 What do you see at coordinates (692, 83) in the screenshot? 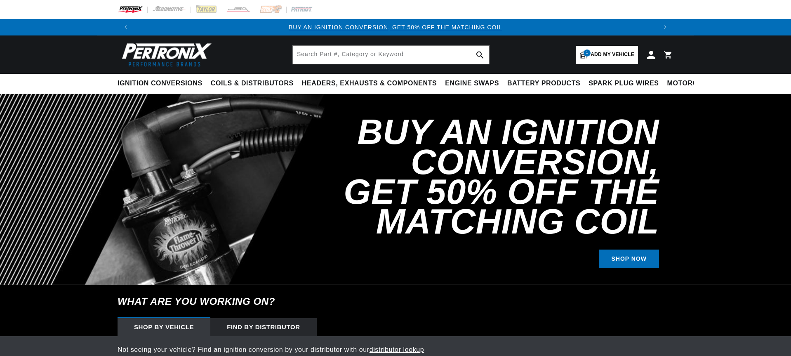
I see `summary: Motorcycle` at bounding box center [692, 83].